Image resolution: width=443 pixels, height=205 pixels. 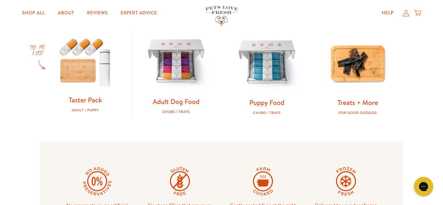 What do you see at coordinates (33, 13) in the screenshot?
I see `a: Shop All` at bounding box center [33, 13].